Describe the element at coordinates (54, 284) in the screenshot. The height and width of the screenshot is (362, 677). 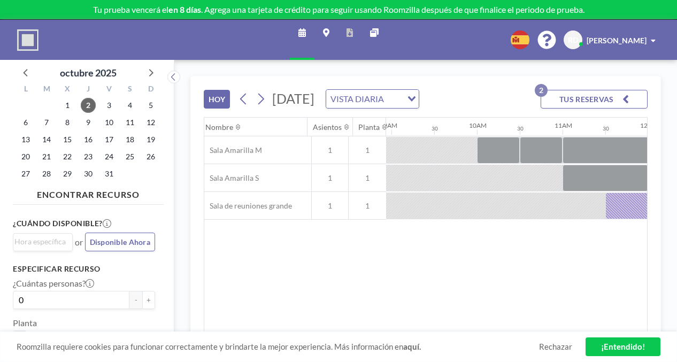
I see `label: ¿Cuántas personas?` at that location.